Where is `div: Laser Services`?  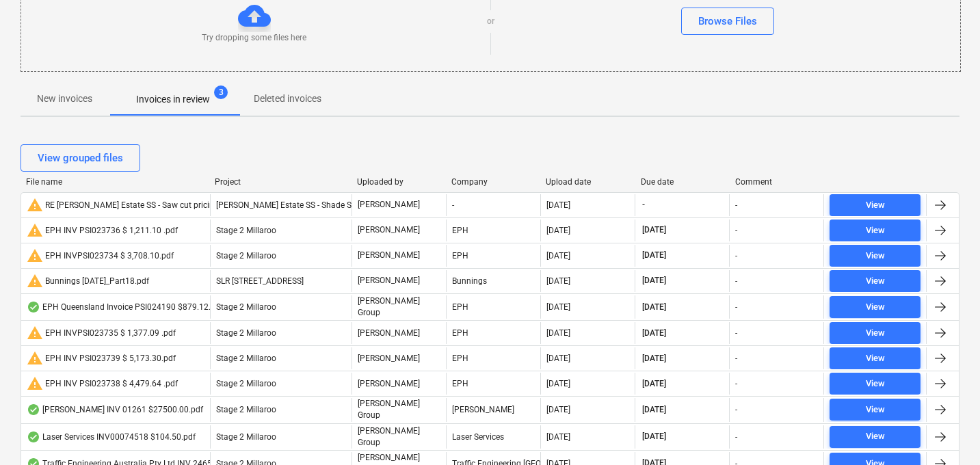 div: Laser Services is located at coordinates (492, 437).